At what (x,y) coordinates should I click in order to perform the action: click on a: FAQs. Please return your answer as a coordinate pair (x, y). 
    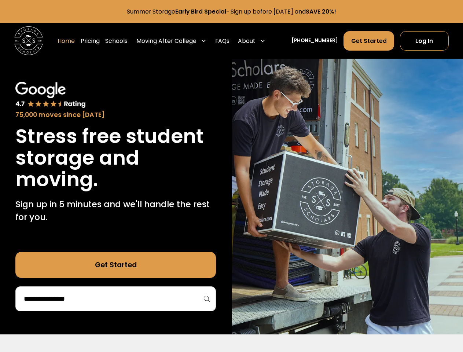
    Looking at the image, I should click on (222, 41).